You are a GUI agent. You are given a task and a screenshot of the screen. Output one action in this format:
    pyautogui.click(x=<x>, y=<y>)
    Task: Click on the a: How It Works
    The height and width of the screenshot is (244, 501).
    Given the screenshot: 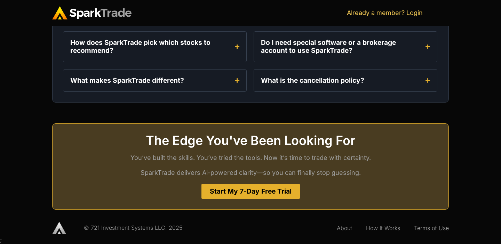 What is the action you would take?
    pyautogui.click(x=383, y=228)
    